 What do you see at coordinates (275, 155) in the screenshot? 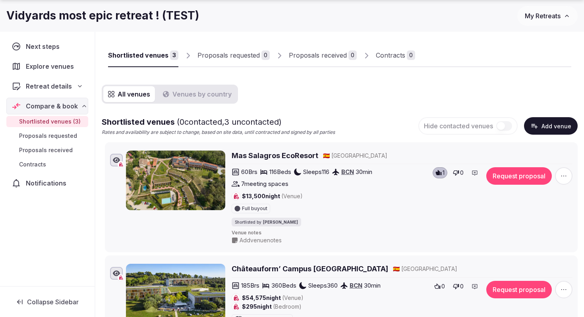
I see `h2: Mas Salagros EcoResort` at bounding box center [275, 155].